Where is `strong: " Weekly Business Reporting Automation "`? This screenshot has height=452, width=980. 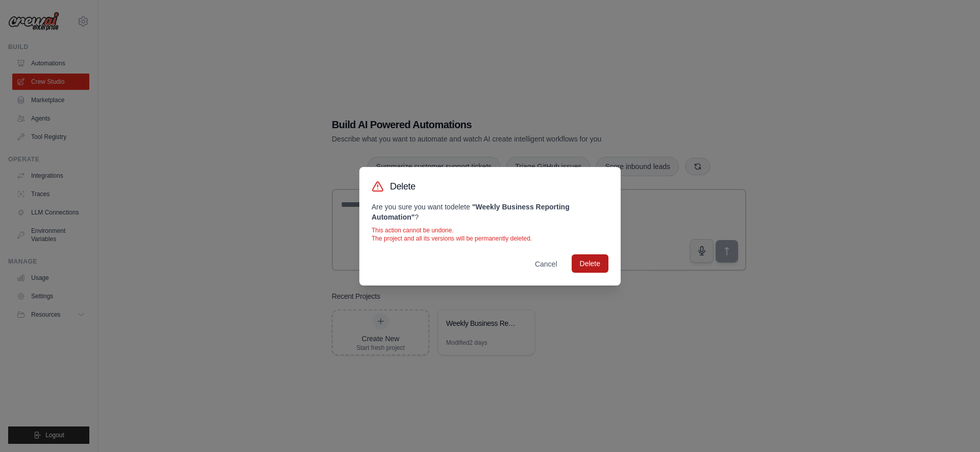 strong: " Weekly Business Reporting Automation " is located at coordinates (471, 212).